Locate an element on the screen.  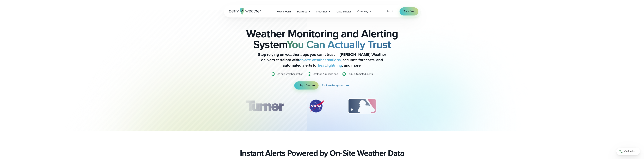
p: On-site weather station is located at coordinates (290, 74).